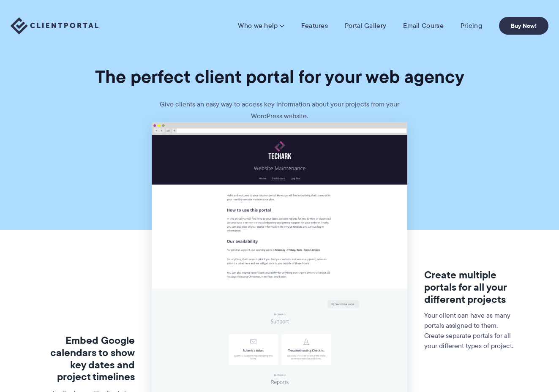 This screenshot has height=392, width=559. Describe the element at coordinates (88, 359) in the screenshot. I see `h3: Embed Google calendars to show key dates and project timelines` at that location.